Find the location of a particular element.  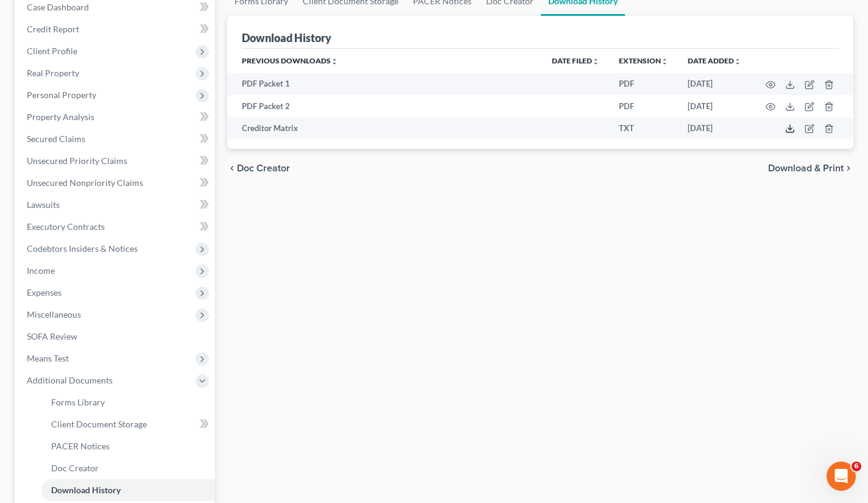

span: Expenses is located at coordinates (44, 292).